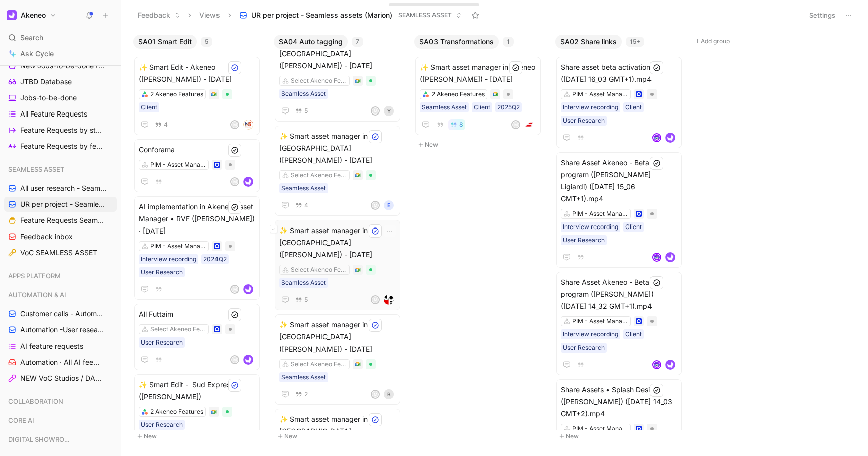  What do you see at coordinates (33, 15) in the screenshot?
I see `h1: Akeneo` at bounding box center [33, 15].